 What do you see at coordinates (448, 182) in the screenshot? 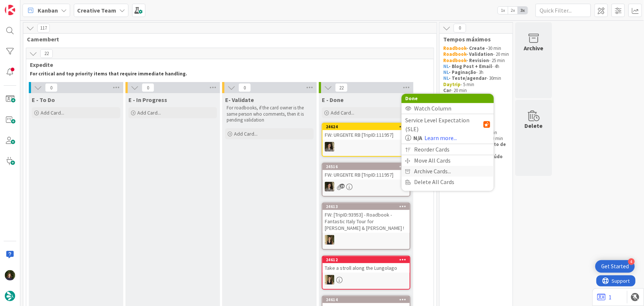
I see `div: Delete All Cards` at bounding box center [448, 182].